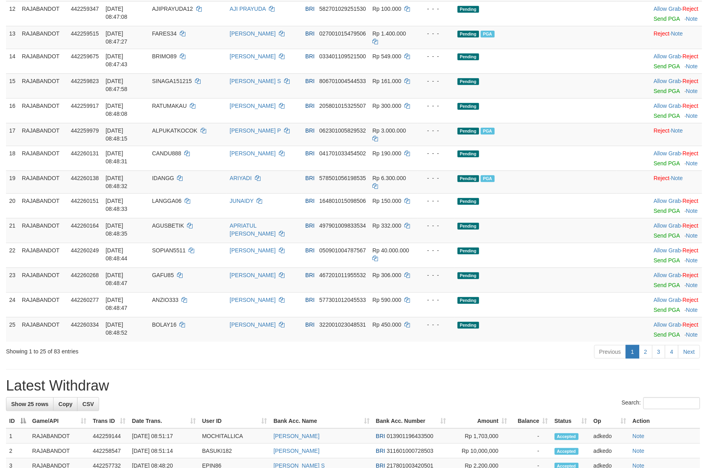 The image size is (706, 468). Describe the element at coordinates (672, 404) in the screenshot. I see `input: Search:` at that location.